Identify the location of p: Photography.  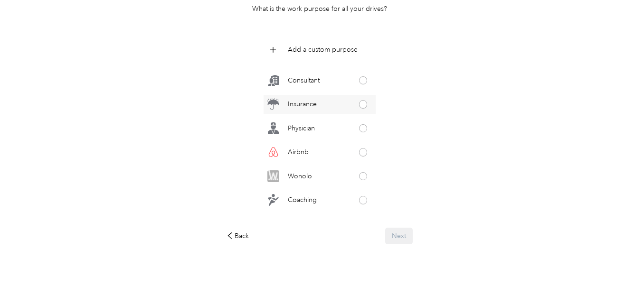
(307, 224).